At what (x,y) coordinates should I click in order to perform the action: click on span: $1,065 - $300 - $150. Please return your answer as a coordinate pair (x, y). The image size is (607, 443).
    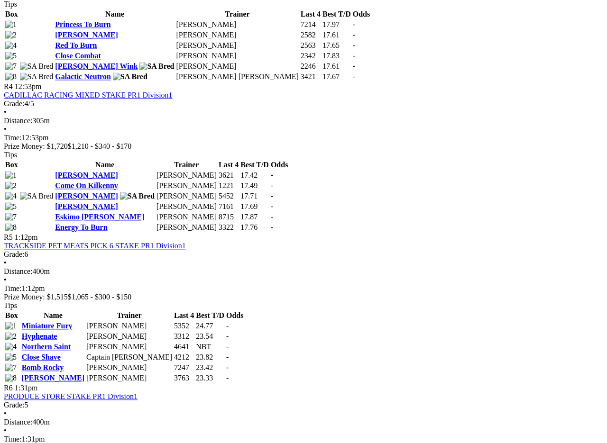
    Looking at the image, I should click on (100, 297).